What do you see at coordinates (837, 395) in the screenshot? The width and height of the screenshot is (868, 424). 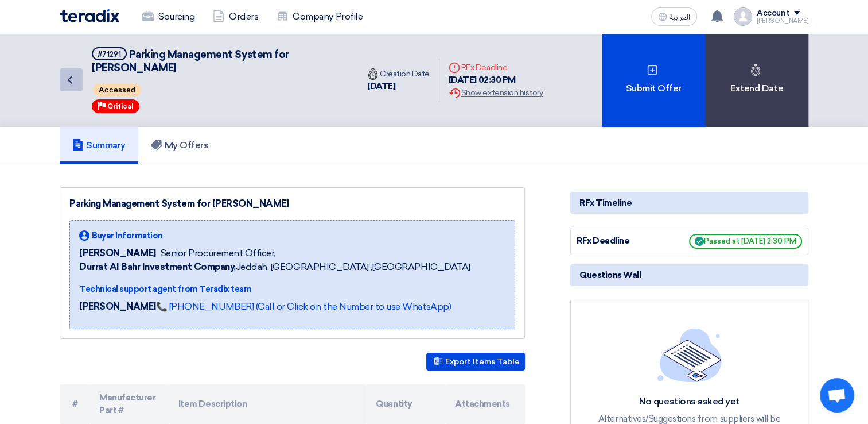 I see `div: Open chat` at bounding box center [837, 395].